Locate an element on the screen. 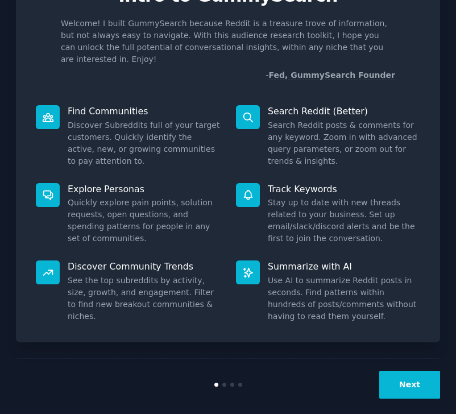  p: Track Keywords is located at coordinates (344, 189).